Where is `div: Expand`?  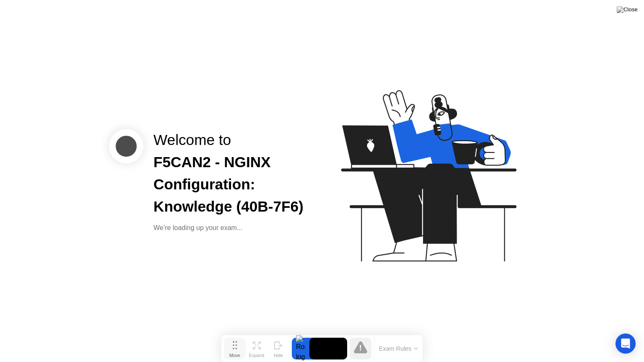 div: Expand is located at coordinates (257, 356).